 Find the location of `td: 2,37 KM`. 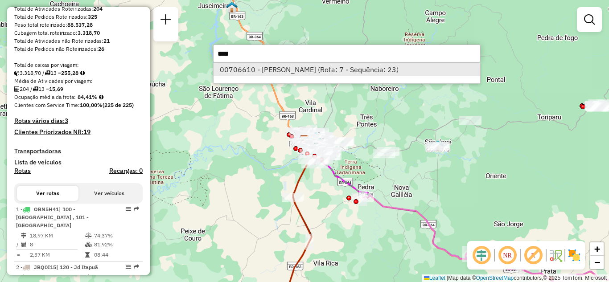

td: 2,37 KM is located at coordinates (57, 255).